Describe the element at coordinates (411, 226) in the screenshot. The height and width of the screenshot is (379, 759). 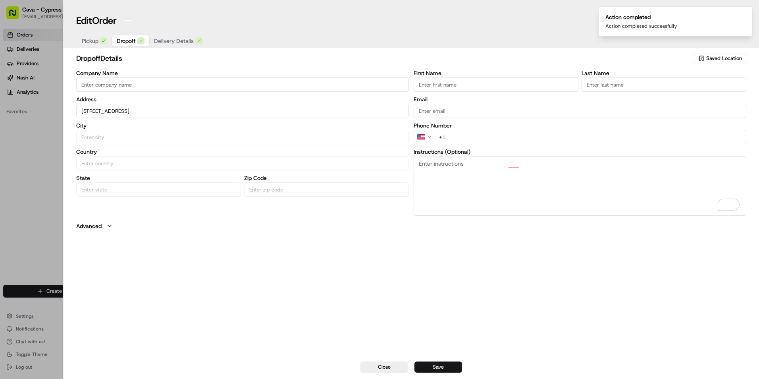
I see `button: Advanced` at that location.